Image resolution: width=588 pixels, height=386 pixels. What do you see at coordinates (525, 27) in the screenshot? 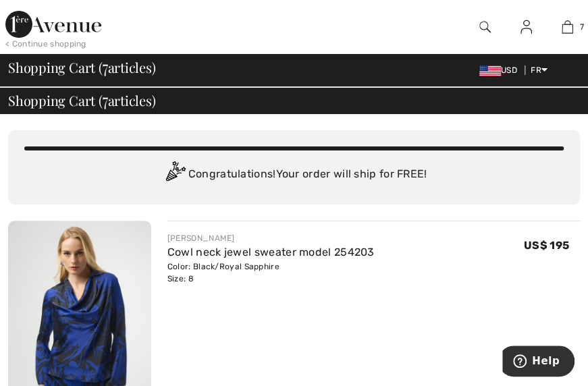
I see `a: Se connecter` at bounding box center [525, 27].